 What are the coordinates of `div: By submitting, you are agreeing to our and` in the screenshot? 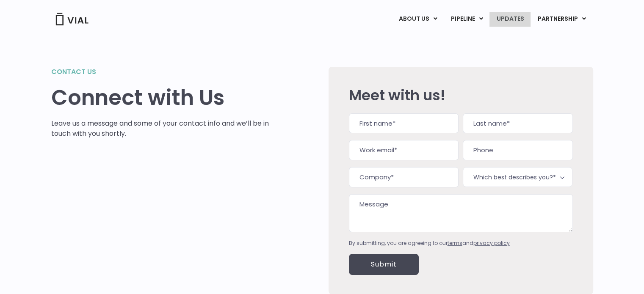 It's located at (461, 243).